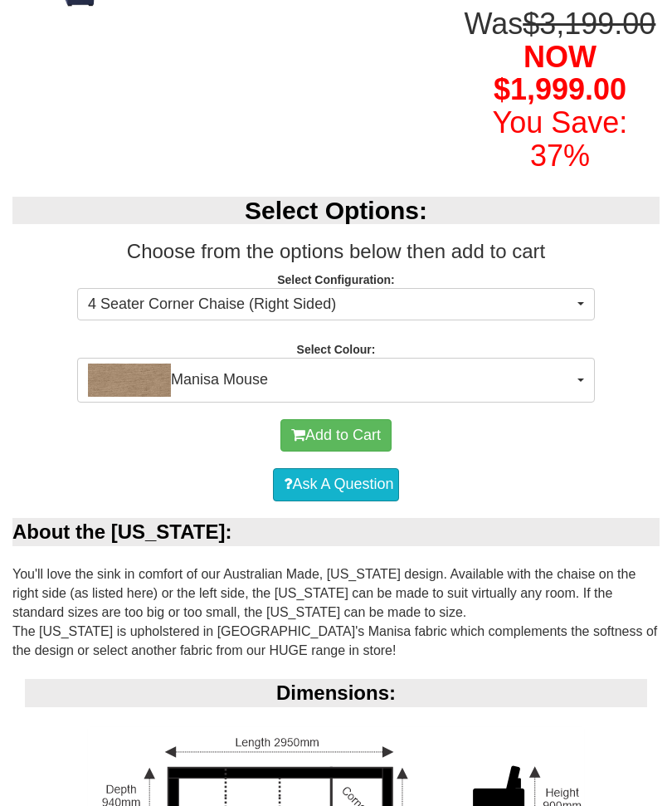 The height and width of the screenshot is (806, 672). Describe the element at coordinates (330, 304) in the screenshot. I see `span: 4 Seater Corner Chaise (Right Sided)` at that location.